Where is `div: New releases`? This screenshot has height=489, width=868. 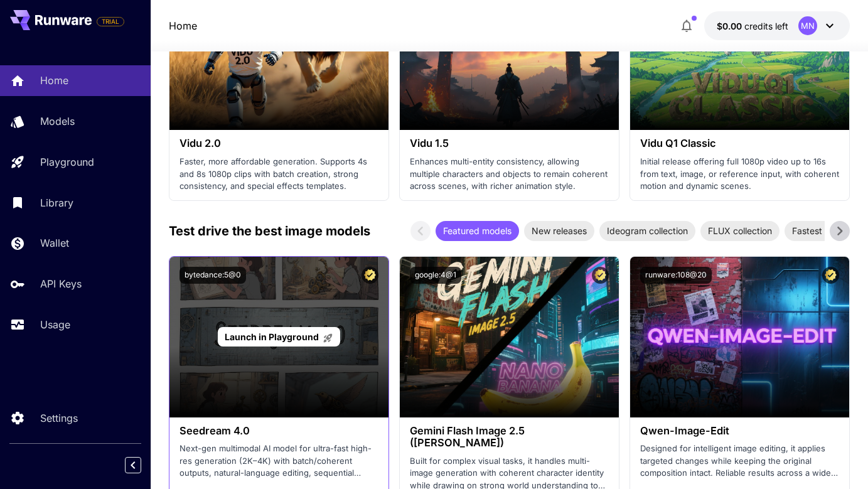 div: New releases is located at coordinates (560, 231).